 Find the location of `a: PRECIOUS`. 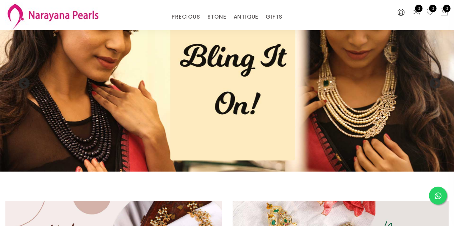

a: PRECIOUS is located at coordinates (185, 17).